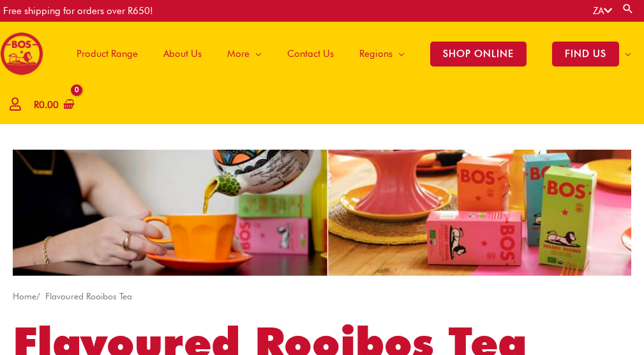  I want to click on span: More, so click(238, 54).